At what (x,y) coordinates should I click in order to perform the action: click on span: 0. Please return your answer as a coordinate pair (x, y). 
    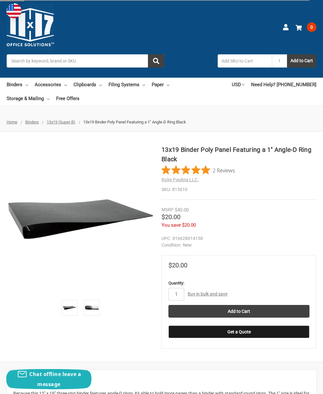
    Looking at the image, I should click on (312, 27).